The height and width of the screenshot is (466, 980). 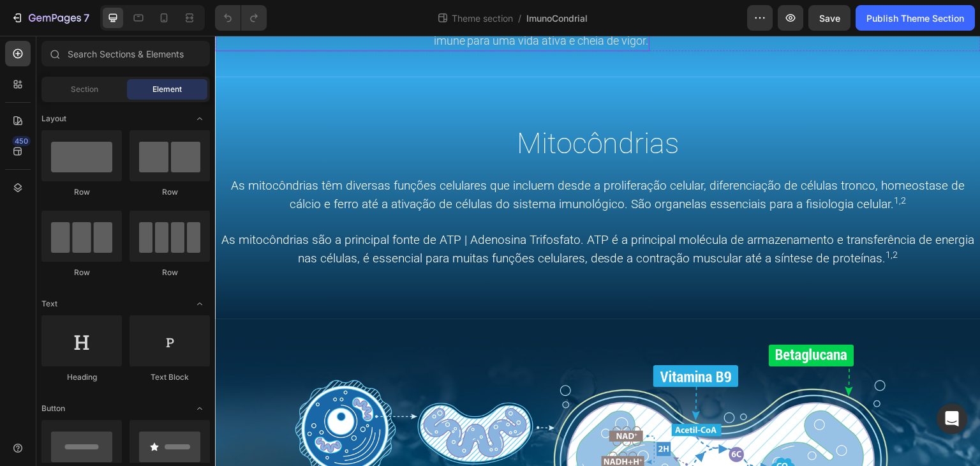 What do you see at coordinates (953, 419) in the screenshot?
I see `div: Open Intercom Messenger` at bounding box center [953, 419].